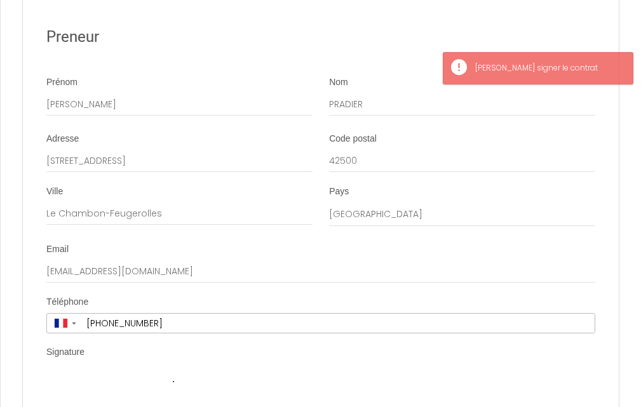 This screenshot has height=407, width=641. Describe the element at coordinates (57, 250) in the screenshot. I see `label: Email` at that location.